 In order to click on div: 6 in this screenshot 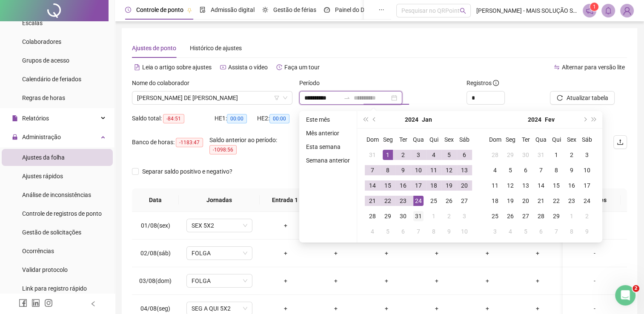, I will do `click(525, 170)`.